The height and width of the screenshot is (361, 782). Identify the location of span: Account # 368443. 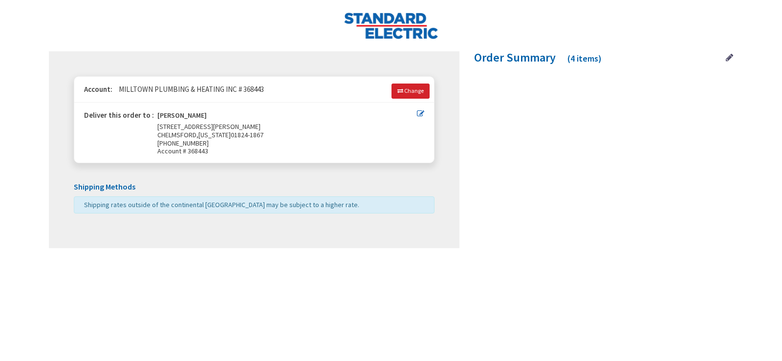
(287, 151).